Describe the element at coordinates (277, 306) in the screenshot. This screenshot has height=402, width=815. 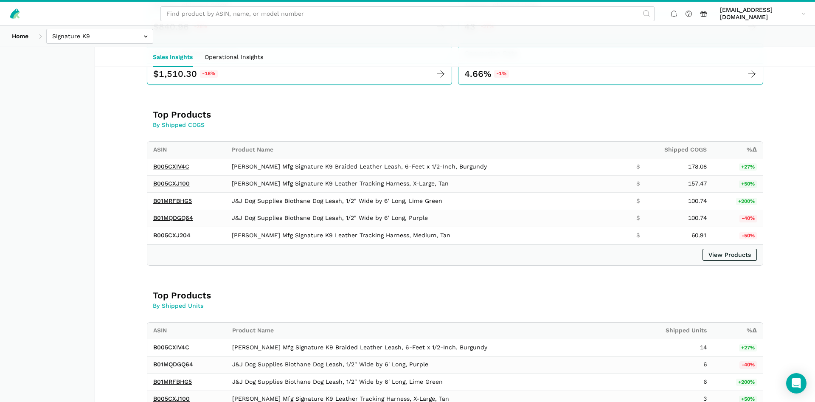
I see `p: By Shipped Units` at that location.